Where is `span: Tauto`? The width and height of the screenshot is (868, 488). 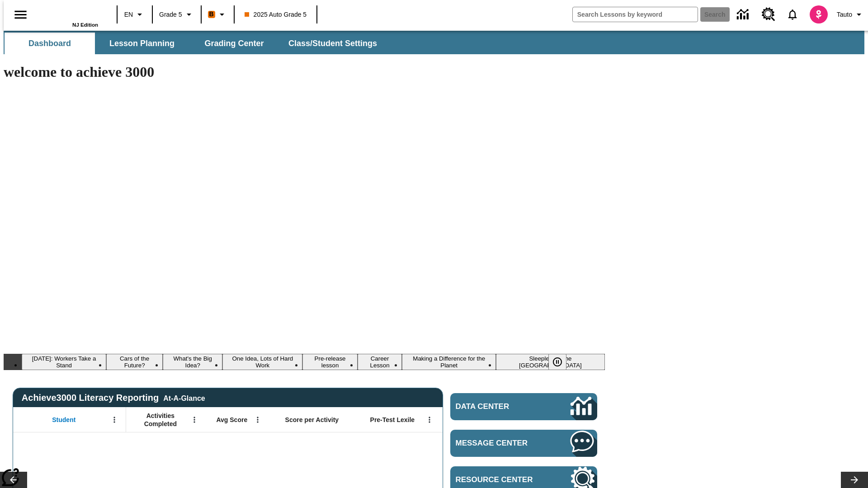 span: Tauto is located at coordinates (845, 14).